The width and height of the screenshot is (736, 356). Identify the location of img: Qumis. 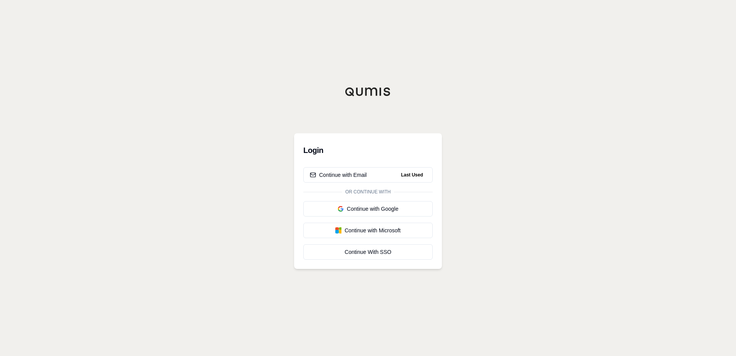
(368, 92).